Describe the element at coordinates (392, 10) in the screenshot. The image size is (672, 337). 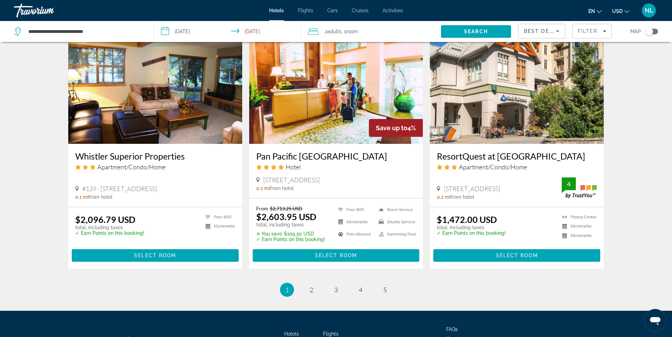
I see `span: Activities` at that location.